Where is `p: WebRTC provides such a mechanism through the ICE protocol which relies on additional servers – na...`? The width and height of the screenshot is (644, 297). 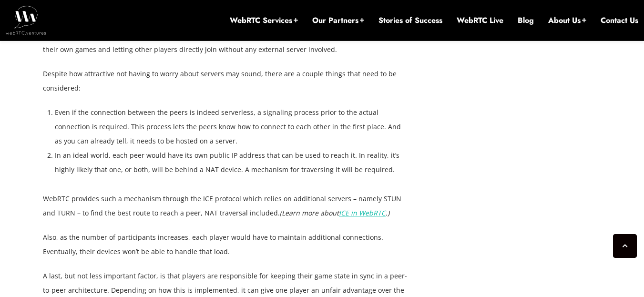 p: WebRTC provides such a mechanism through the ICE protocol which relies on additional servers – na... is located at coordinates (227, 207).